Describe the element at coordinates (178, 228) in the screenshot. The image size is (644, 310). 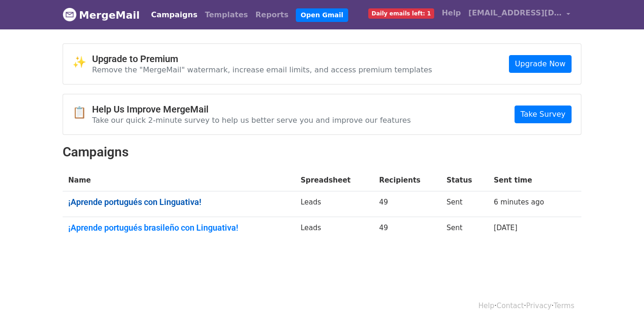
I see `a: ¡Aprende portugués brasileño con Linguativa!` at that location.